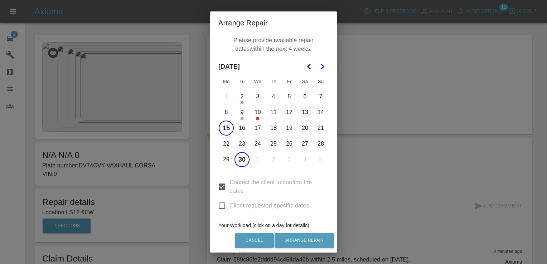  Describe the element at coordinates (226, 160) in the screenshot. I see `button: Monday, September 29th, 2025` at that location.